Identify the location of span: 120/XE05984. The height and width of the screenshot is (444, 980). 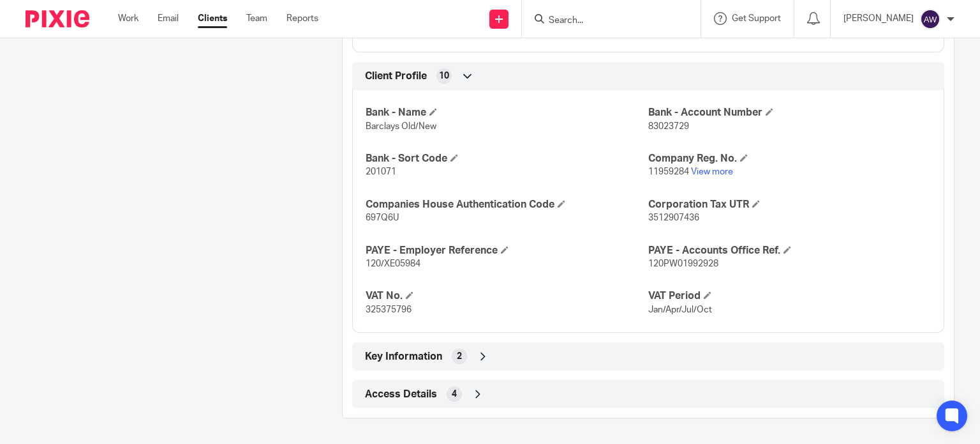
(393, 264).